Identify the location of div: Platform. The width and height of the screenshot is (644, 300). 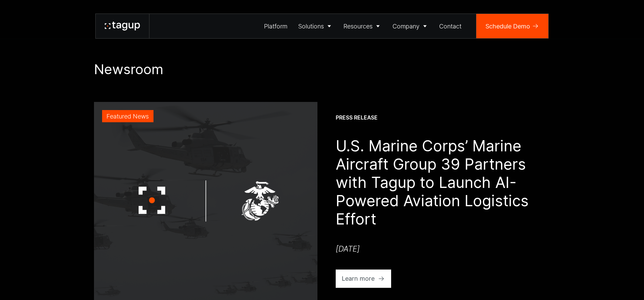
(275, 26).